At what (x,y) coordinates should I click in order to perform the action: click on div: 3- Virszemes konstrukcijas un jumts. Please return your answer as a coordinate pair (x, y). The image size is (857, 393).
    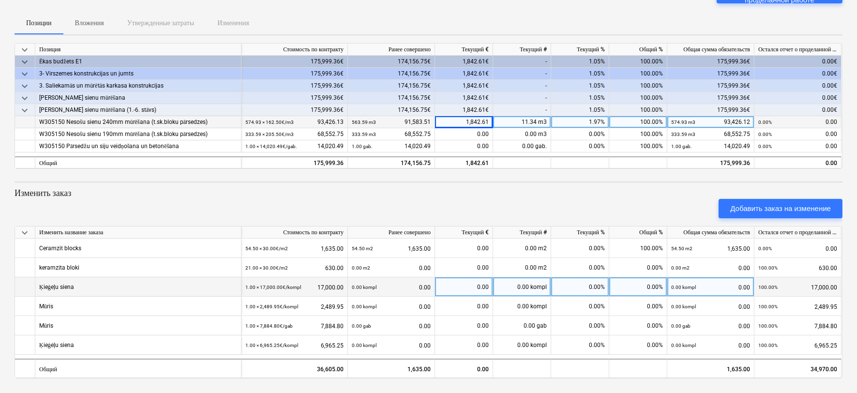
    Looking at the image, I should click on (138, 74).